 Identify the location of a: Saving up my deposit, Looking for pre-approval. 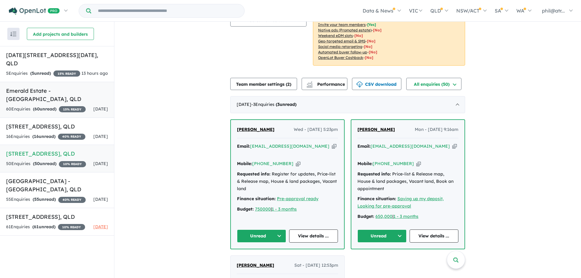
(401, 202).